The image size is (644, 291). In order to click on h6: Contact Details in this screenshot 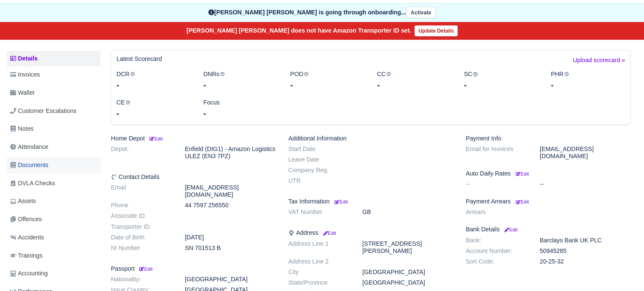, I will do `click(193, 177)`.